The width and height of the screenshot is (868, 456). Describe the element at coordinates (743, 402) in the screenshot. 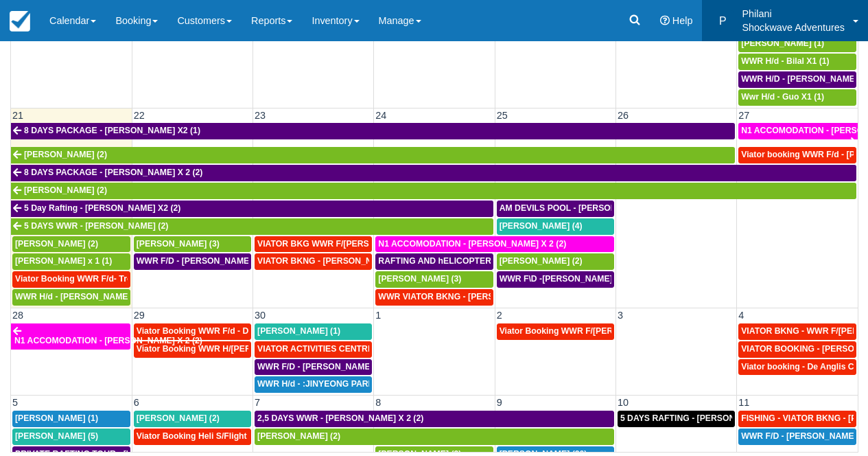

I see `span: 11` at that location.